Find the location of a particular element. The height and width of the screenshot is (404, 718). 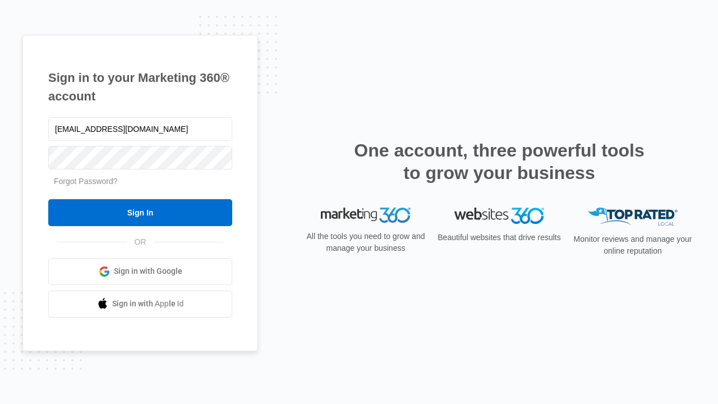

img: Websites 360 is located at coordinates (499, 215).